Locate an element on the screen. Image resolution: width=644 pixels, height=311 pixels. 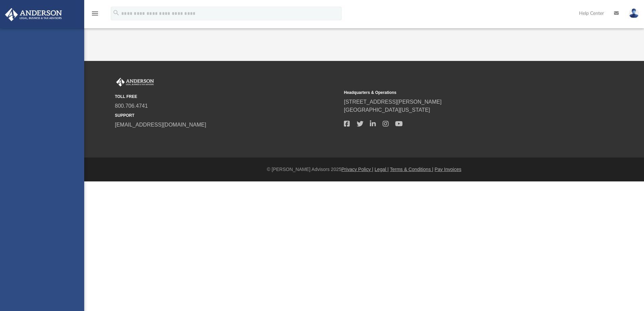
a: 800.706.4741 is located at coordinates (131, 106).